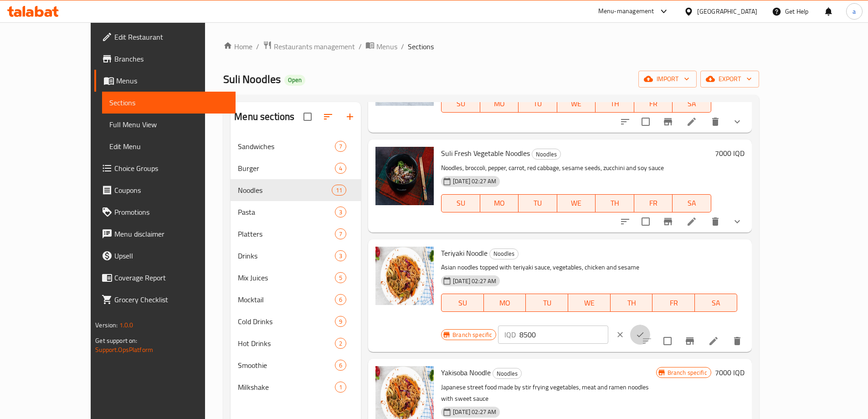  I want to click on a: Edit Menu, so click(168, 146).